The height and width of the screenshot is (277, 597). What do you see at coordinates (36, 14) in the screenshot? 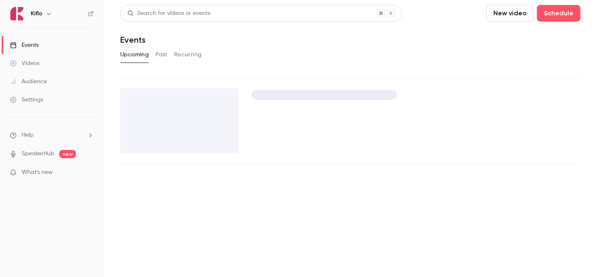
I see `h6: Kiflo` at bounding box center [36, 14].